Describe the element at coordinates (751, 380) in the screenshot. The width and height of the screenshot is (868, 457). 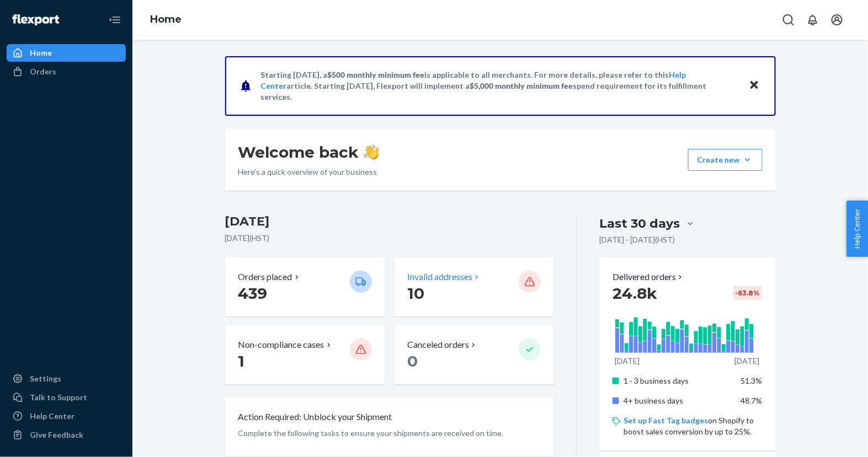
I see `span: 51.3%` at that location.